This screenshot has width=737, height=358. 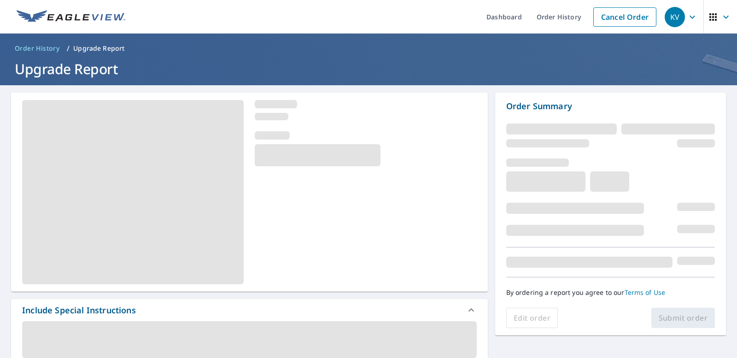 What do you see at coordinates (610, 106) in the screenshot?
I see `p: Order Summary` at bounding box center [610, 106].